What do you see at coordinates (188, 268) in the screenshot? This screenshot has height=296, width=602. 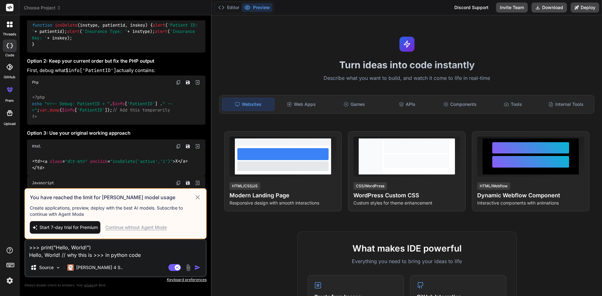 I see `img: attachment` at bounding box center [188, 268].